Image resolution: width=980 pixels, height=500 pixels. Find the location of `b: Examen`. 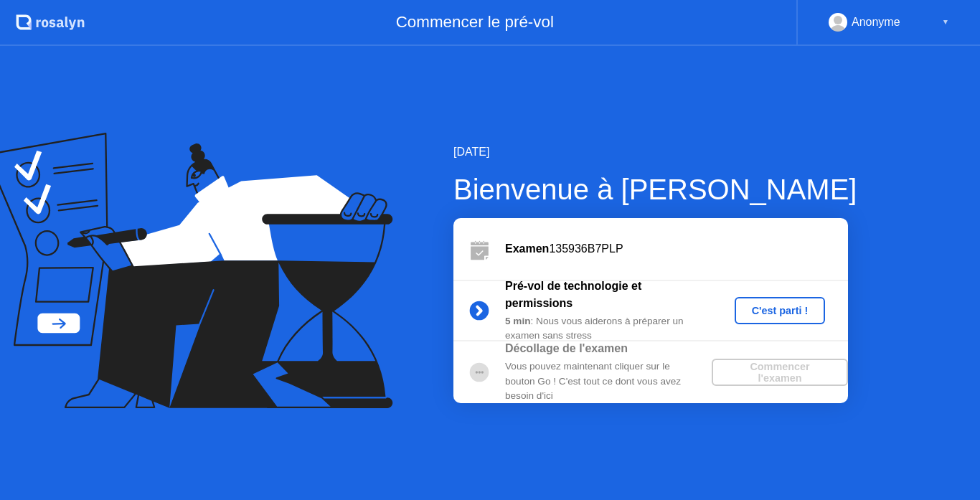

b: Examen is located at coordinates (527, 248).